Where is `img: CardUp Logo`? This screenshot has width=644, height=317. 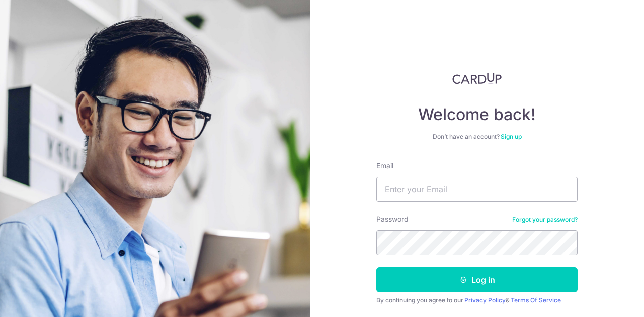
img: CardUp Logo is located at coordinates (477, 79).